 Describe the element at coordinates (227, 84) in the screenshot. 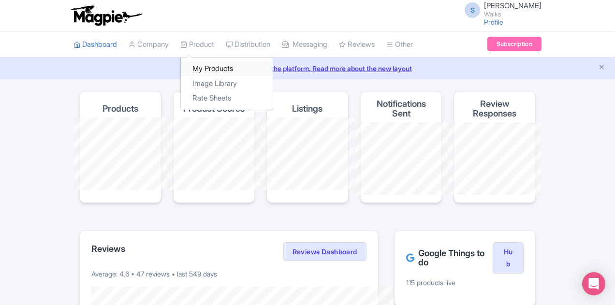

I see `a: Image Library` at that location.